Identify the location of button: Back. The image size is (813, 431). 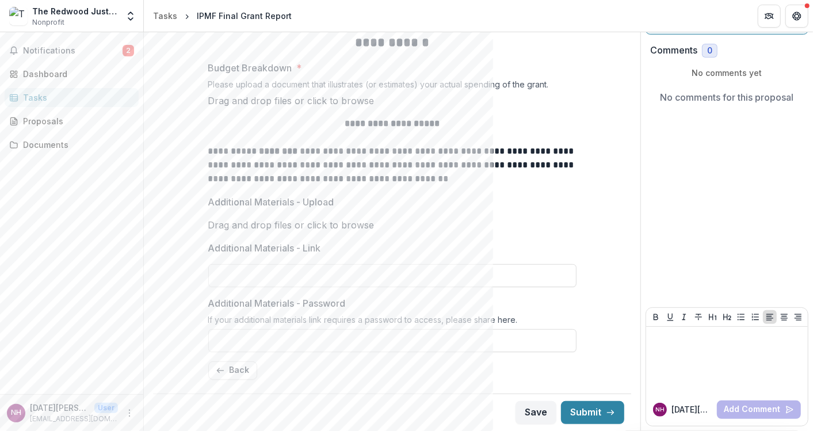
(233, 371).